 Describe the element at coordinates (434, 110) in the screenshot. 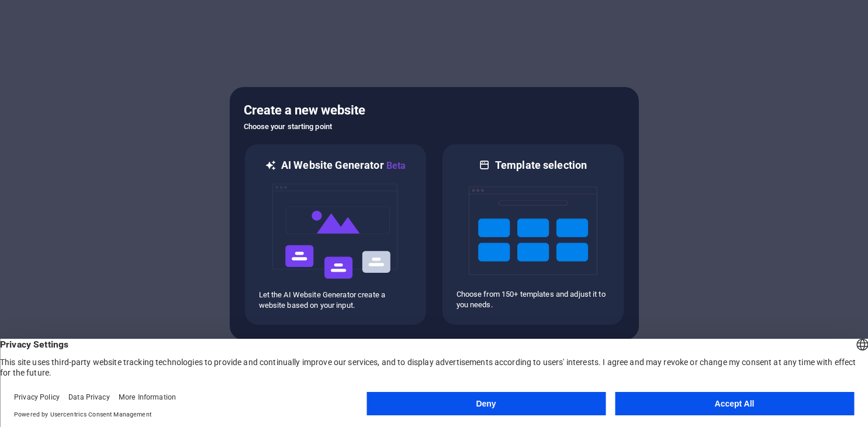

I see `h5: Create a new website` at that location.